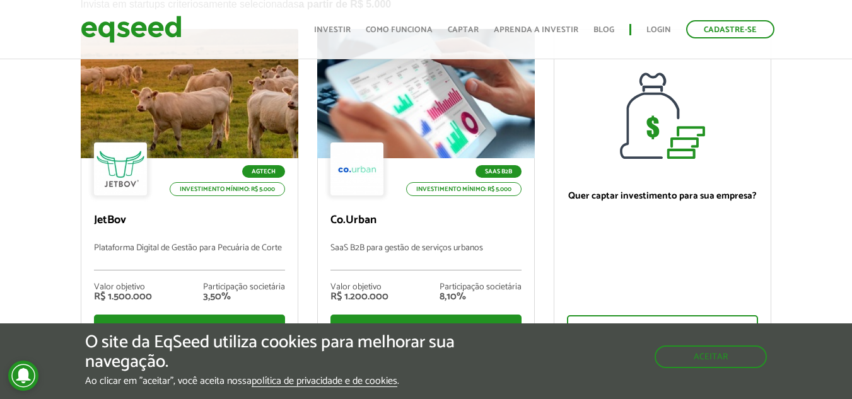  Describe the element at coordinates (426, 221) in the screenshot. I see `p: Co.Urban` at that location.